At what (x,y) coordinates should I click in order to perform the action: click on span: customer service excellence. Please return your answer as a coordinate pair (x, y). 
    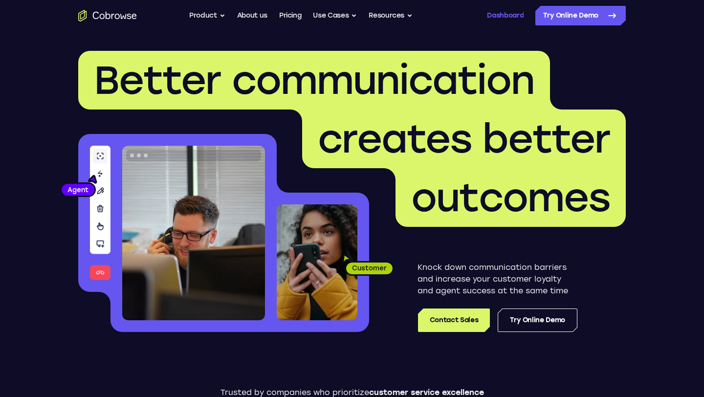
    Looking at the image, I should click on (427, 392).